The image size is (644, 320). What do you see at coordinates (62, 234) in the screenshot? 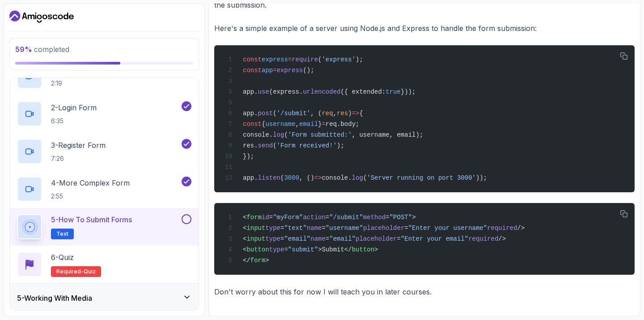
I see `span: Text` at bounding box center [62, 234].